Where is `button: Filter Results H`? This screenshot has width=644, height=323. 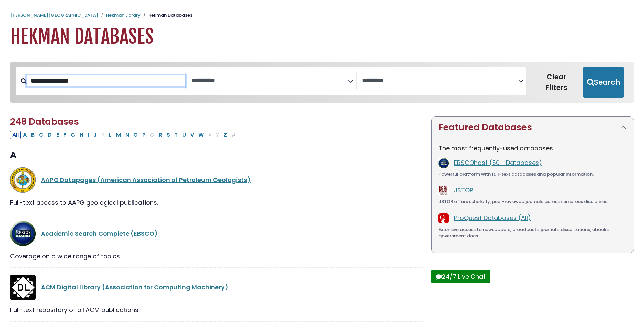 button: Filter Results H is located at coordinates (81, 135).